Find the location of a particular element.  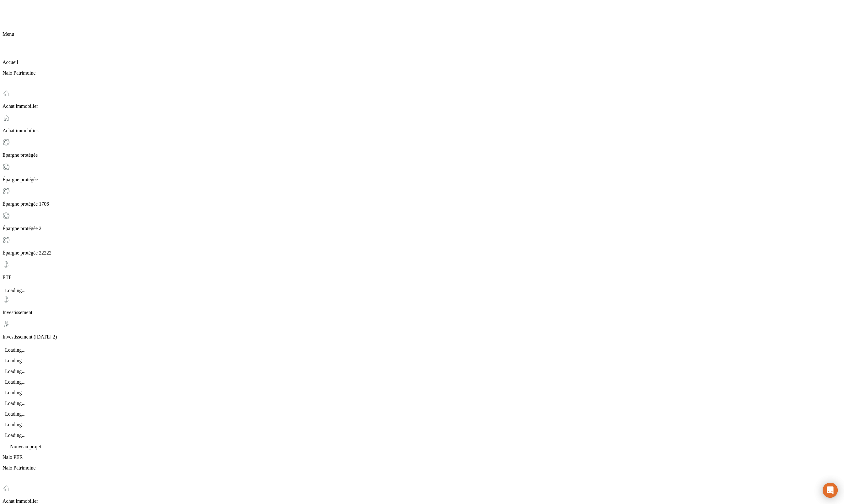

p: ETF is located at coordinates (422, 277).